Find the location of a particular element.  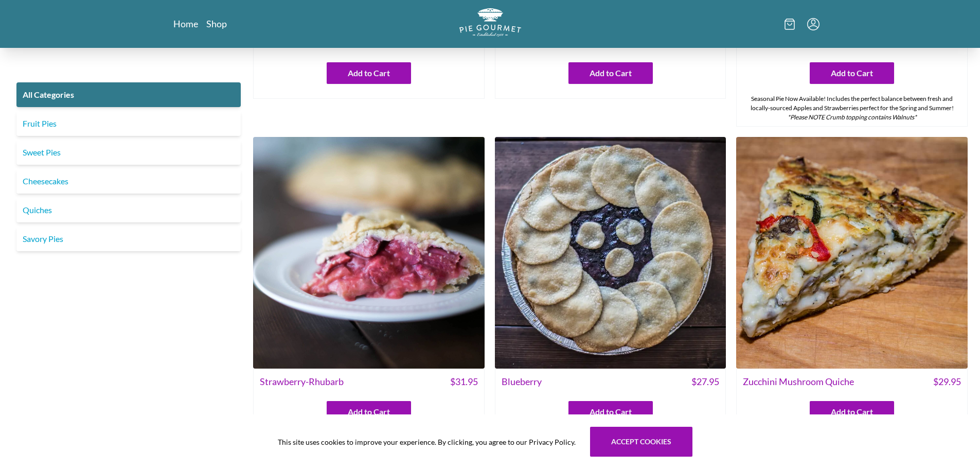

img: Zucchini Mushroom Quiche is located at coordinates (852, 253).